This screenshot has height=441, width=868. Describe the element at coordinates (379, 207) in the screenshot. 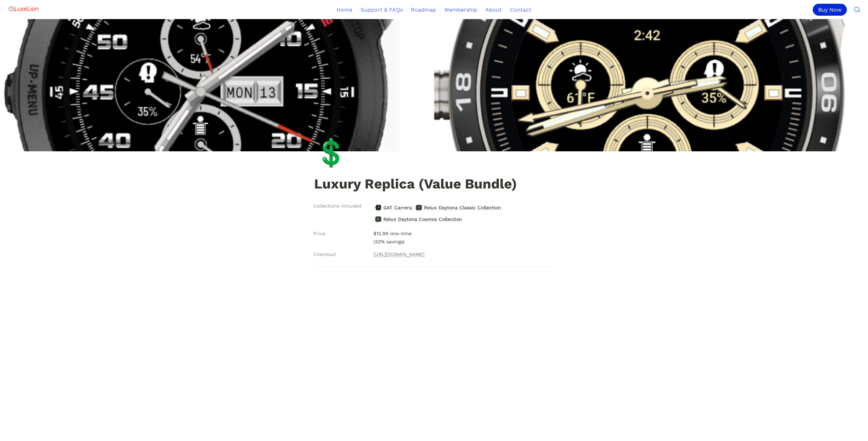

I see `img: GAT Carrera` at that location.